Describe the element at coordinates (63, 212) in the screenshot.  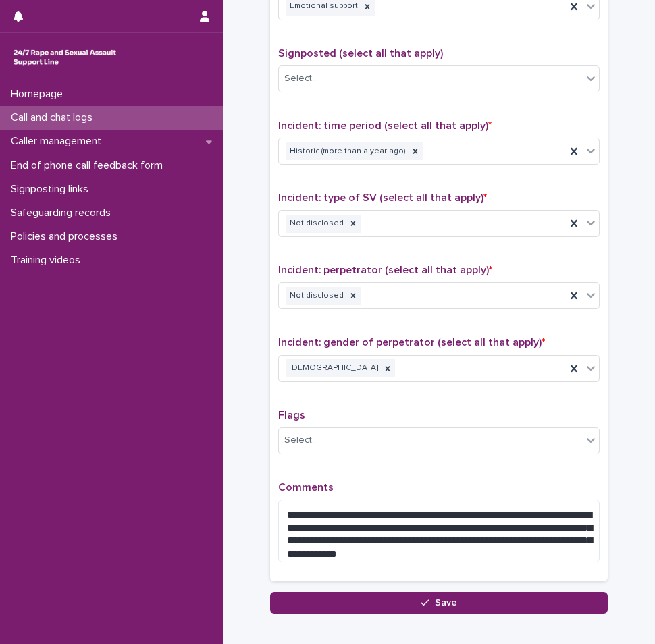
I see `p: Safeguarding records` at that location.